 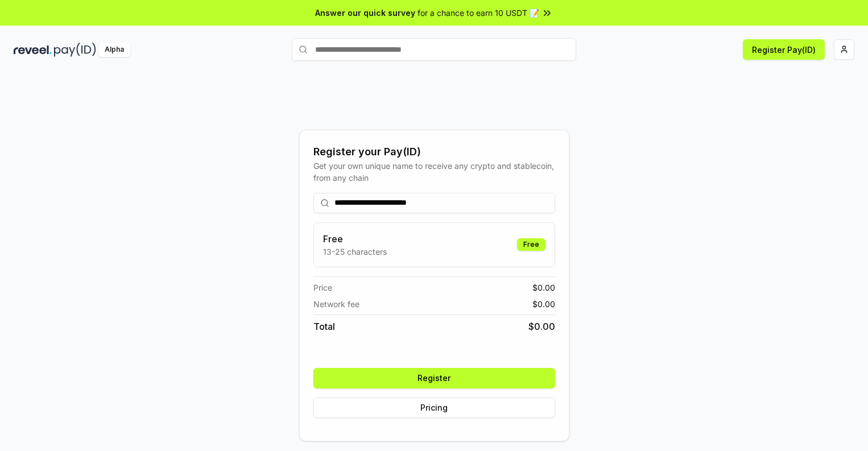 I want to click on div: Alpha, so click(x=114, y=50).